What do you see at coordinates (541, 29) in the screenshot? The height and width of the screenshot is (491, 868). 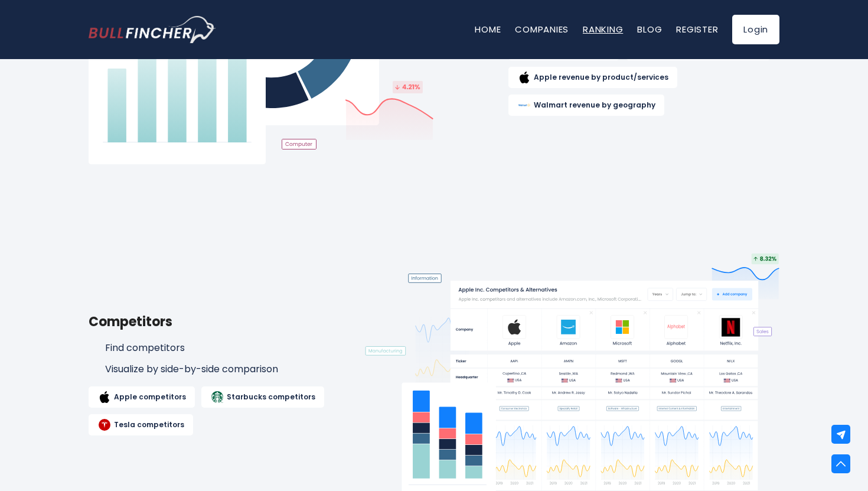 I see `a: Companies` at bounding box center [541, 29].